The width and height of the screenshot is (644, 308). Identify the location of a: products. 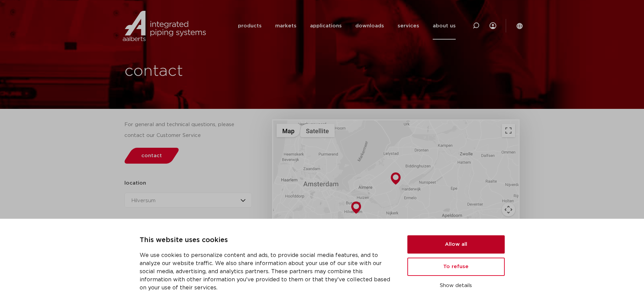
(250, 26).